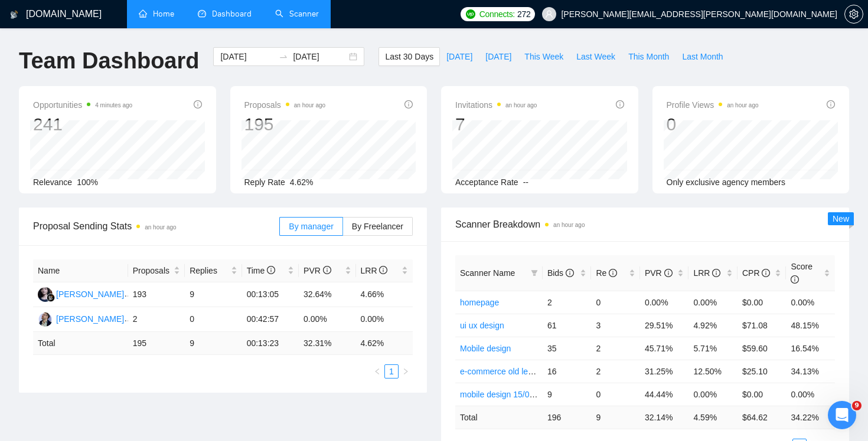 The width and height of the screenshot is (868, 441). Describe the element at coordinates (544, 57) in the screenshot. I see `span: This Week` at that location.